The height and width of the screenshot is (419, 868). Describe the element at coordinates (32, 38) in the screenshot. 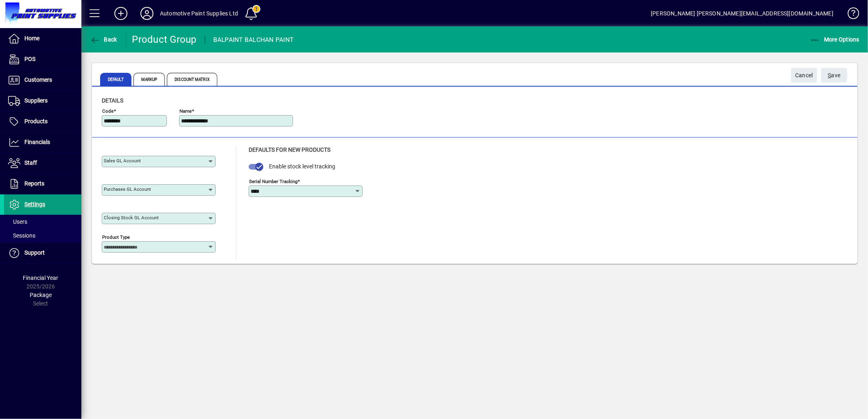

I see `span: Home` at that location.